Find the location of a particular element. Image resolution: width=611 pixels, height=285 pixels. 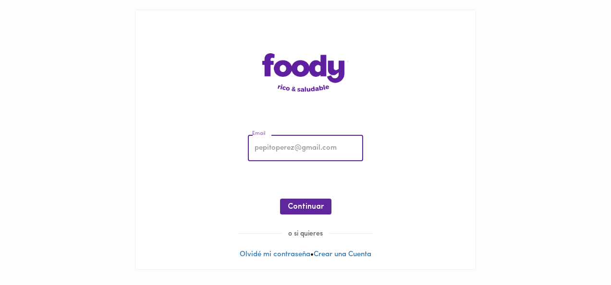

a: Crear una Cuenta is located at coordinates (343, 255).